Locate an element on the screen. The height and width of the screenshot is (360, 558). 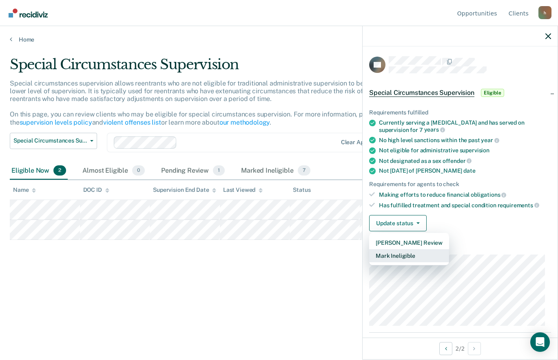
div: Has fulfilled treatment and special condition is located at coordinates (465, 206).